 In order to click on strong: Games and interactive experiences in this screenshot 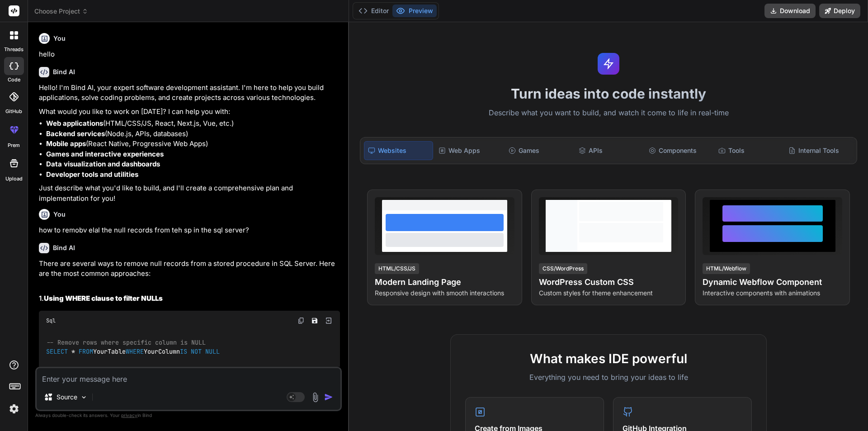, I will do `click(105, 154)`.